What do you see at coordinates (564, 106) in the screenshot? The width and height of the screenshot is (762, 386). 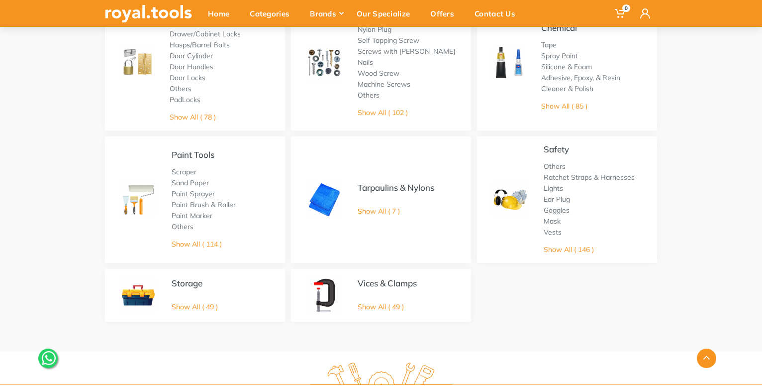 I see `a: Show All ( 85 )` at bounding box center [564, 106].